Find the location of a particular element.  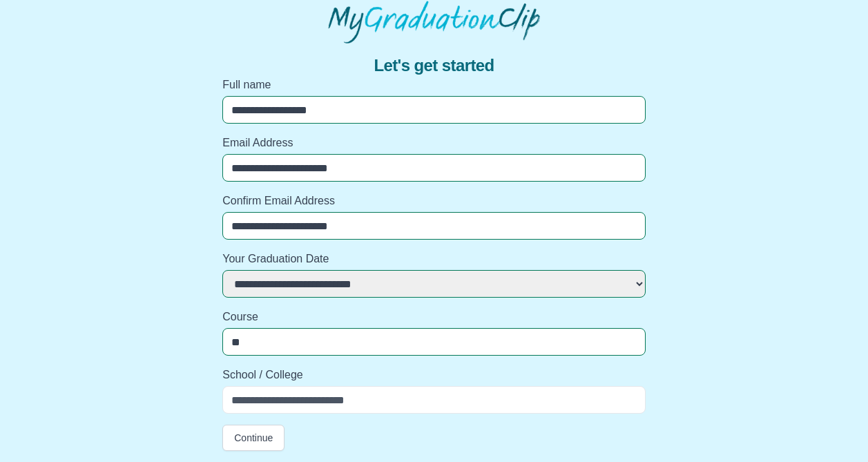

label: Confirm Email Address is located at coordinates (434, 201).